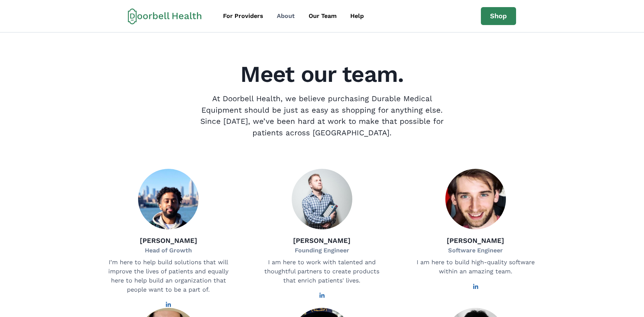 This screenshot has width=644, height=317. Describe the element at coordinates (285, 16) in the screenshot. I see `a: About` at that location.